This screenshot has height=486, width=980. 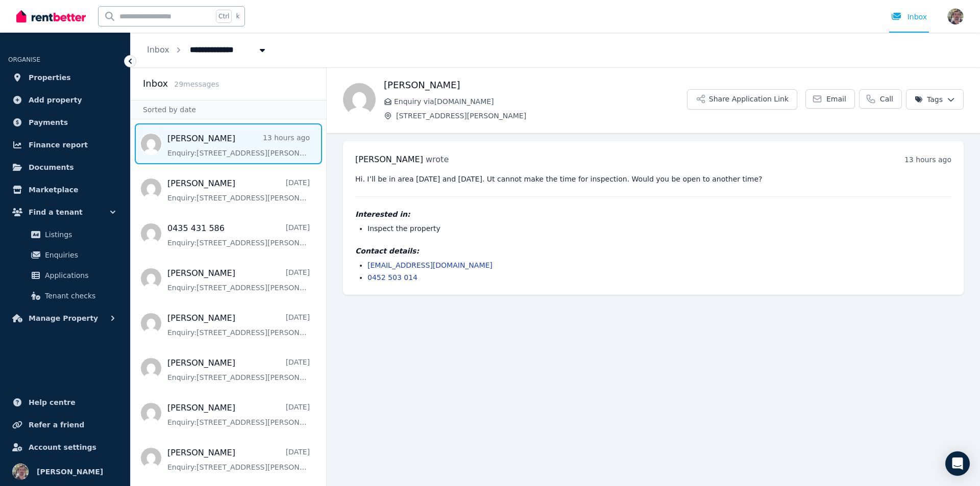 What do you see at coordinates (653, 214) in the screenshot?
I see `h4: Interested in:` at bounding box center [653, 214].